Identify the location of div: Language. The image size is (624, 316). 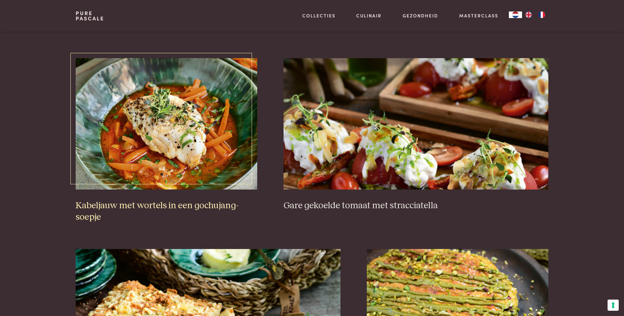
(516, 15).